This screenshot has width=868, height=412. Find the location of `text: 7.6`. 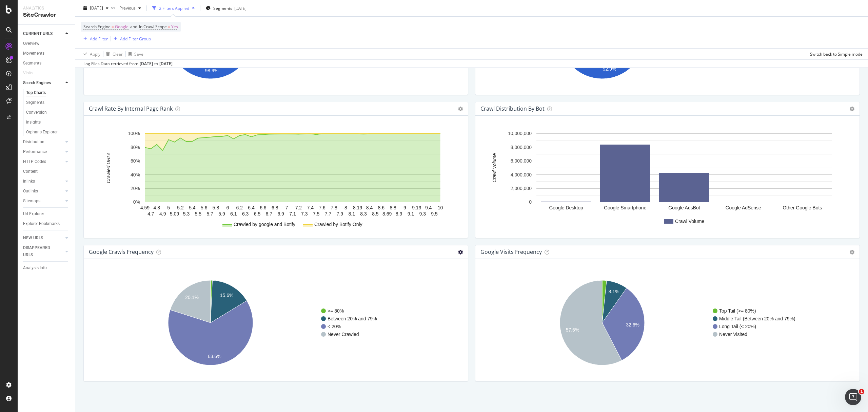

text: 7.6 is located at coordinates (322, 208).